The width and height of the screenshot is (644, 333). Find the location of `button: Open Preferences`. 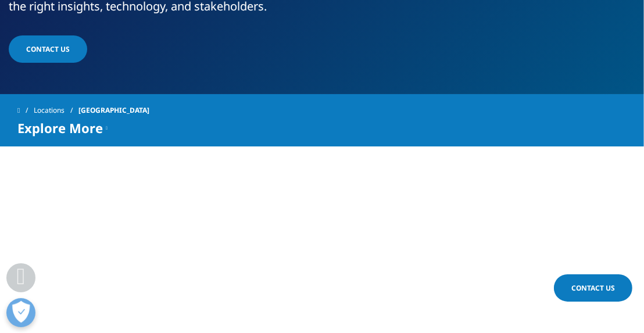

button: Open Preferences is located at coordinates (21, 312).